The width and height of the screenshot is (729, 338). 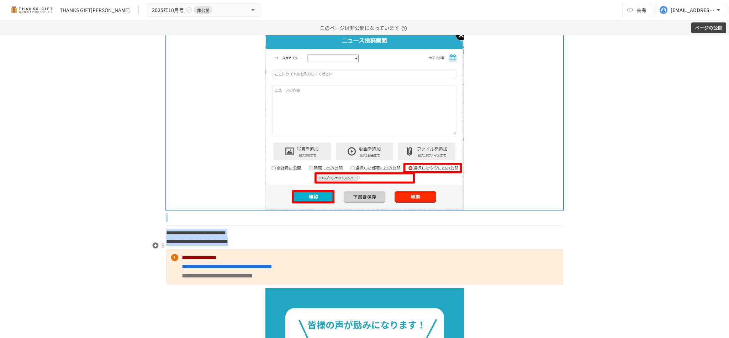 What do you see at coordinates (168, 10) in the screenshot?
I see `span: 2025年10月号` at bounding box center [168, 10].